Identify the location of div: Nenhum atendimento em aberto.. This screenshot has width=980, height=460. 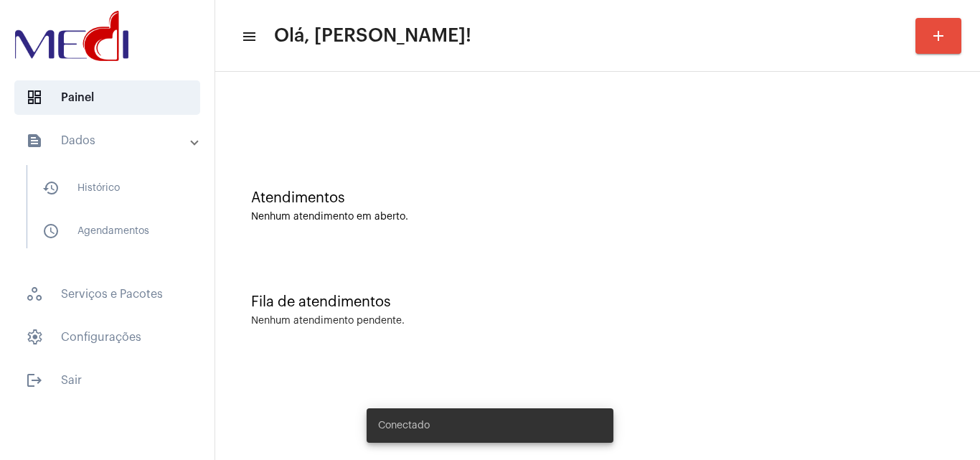
(597, 217).